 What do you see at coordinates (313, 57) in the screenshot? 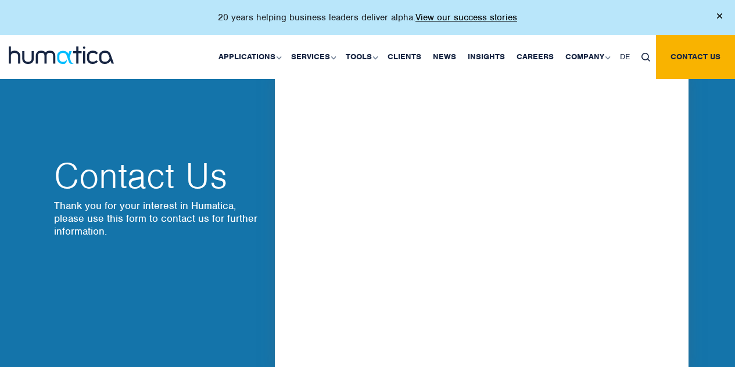
I see `a: Services` at bounding box center [313, 57].